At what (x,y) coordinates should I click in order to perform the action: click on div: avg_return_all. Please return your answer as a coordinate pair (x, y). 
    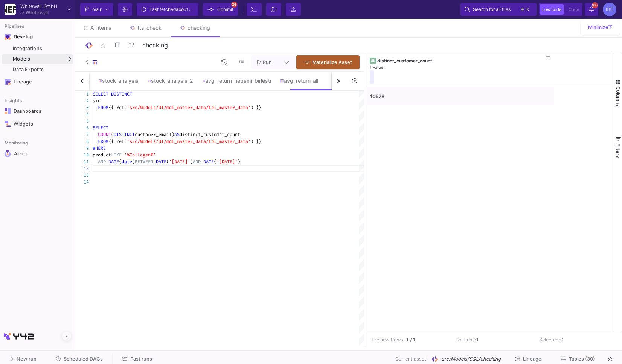
    Looking at the image, I should click on (299, 81).